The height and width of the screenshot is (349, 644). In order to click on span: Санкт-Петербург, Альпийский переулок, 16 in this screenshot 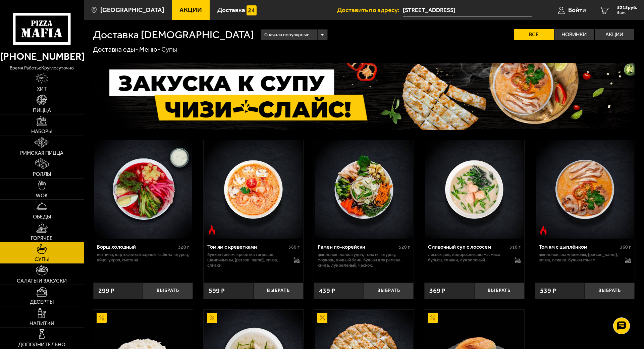, I will do `click(467, 10)`.